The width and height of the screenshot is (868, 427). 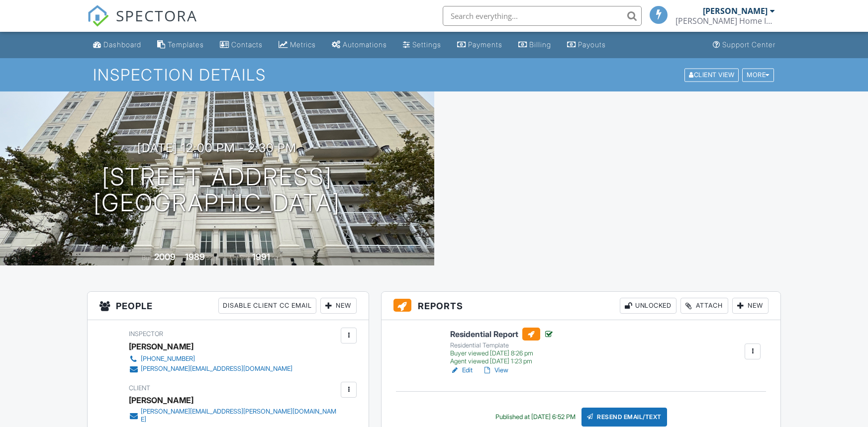 What do you see at coordinates (277, 257) in the screenshot?
I see `span: sq.ft.` at bounding box center [277, 257].